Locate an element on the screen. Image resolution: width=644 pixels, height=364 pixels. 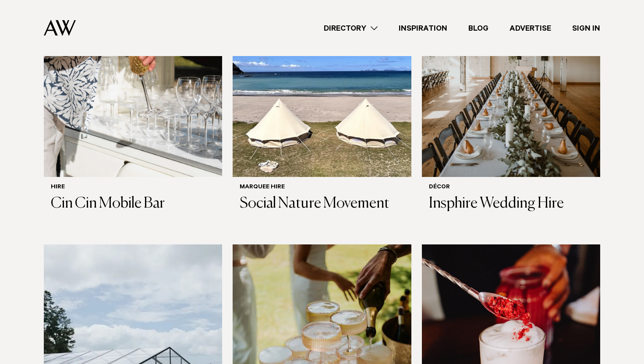
a: Inspiration is located at coordinates (423, 28).